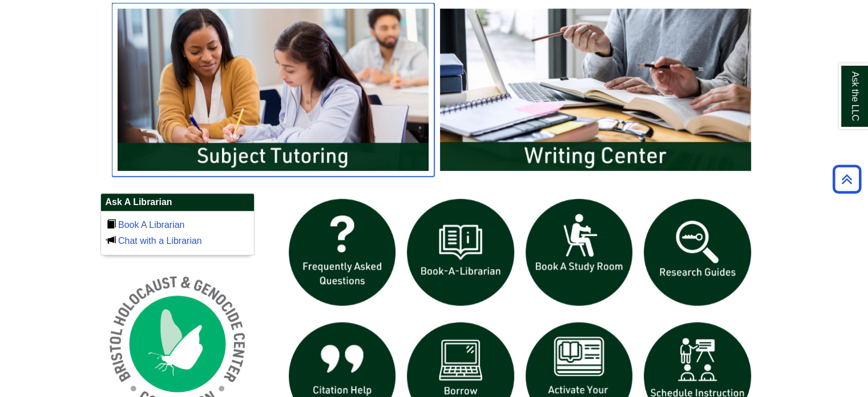 The image size is (868, 397). I want to click on a: Chat with a Librarian, so click(160, 240).